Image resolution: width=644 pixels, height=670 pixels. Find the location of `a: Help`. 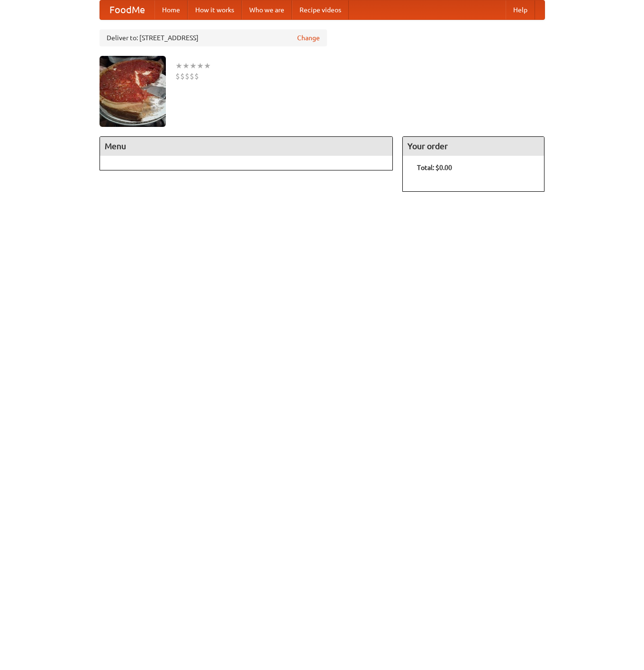

a: Help is located at coordinates (521, 10).